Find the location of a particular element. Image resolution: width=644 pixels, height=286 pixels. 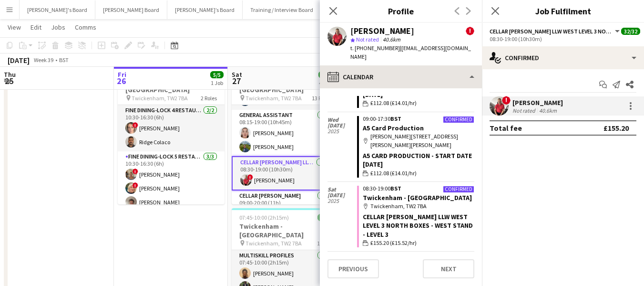

span: £155.20 (£15.52/hr) is located at coordinates (394, 243).